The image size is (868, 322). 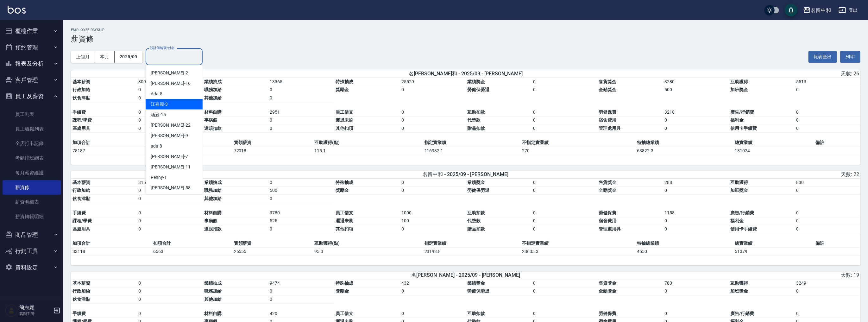 What do you see at coordinates (273, 151) in the screenshot?
I see `td: 72018` at bounding box center [273, 151].